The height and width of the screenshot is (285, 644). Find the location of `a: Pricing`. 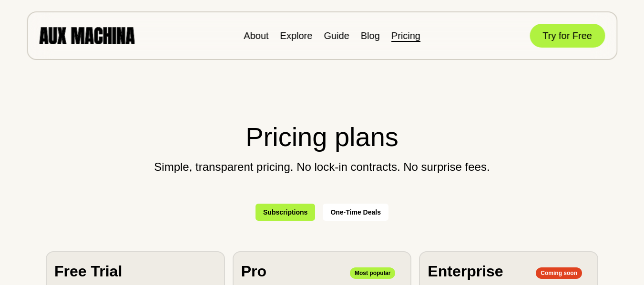

a: Pricing is located at coordinates (405, 35).